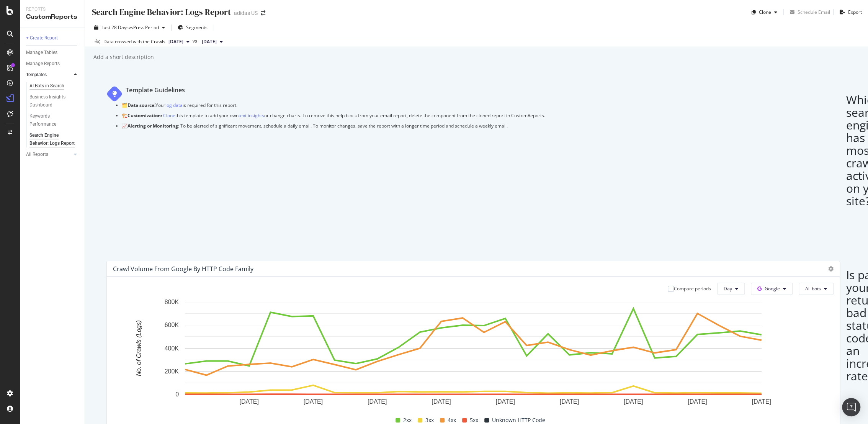 This screenshot has width=868, height=424. I want to click on strong: Customization:, so click(145, 115).